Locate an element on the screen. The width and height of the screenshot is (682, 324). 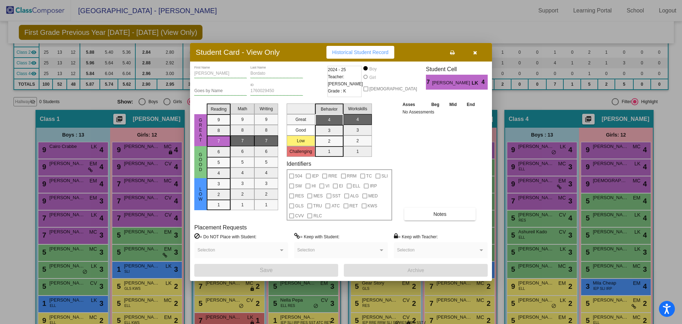
span: ALG is located at coordinates (355, 196).